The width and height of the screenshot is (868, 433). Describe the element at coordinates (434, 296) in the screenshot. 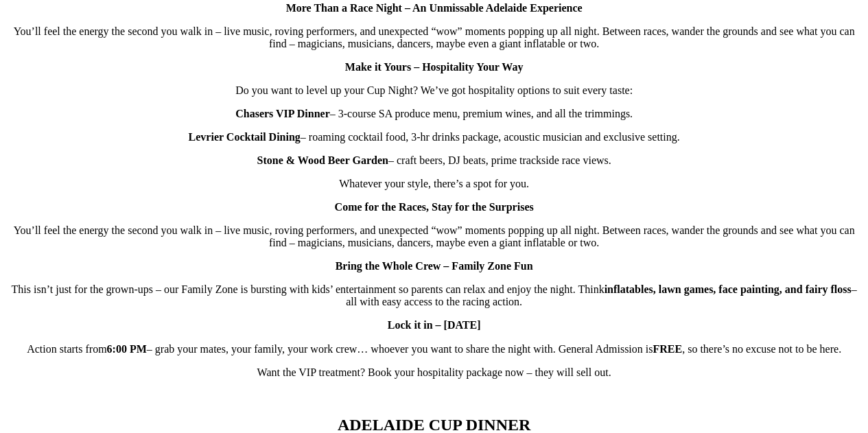

I see `p: This isn’t just for the grown-ups – our Family Zone is bursting with kids’ entertainment so paren...` at that location.